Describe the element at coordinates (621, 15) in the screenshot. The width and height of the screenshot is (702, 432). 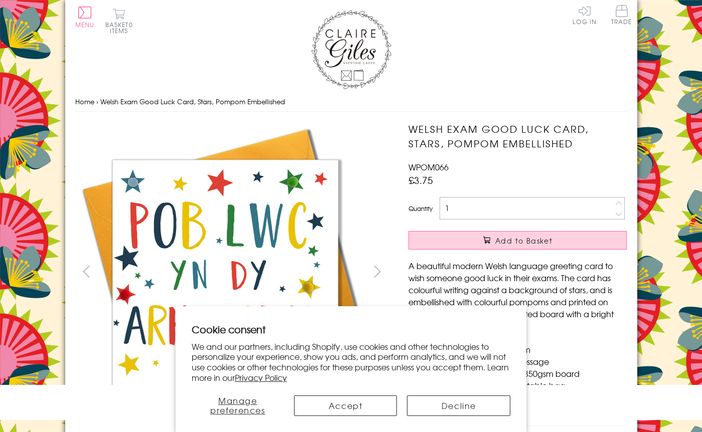
I see `span: Trade` at that location.